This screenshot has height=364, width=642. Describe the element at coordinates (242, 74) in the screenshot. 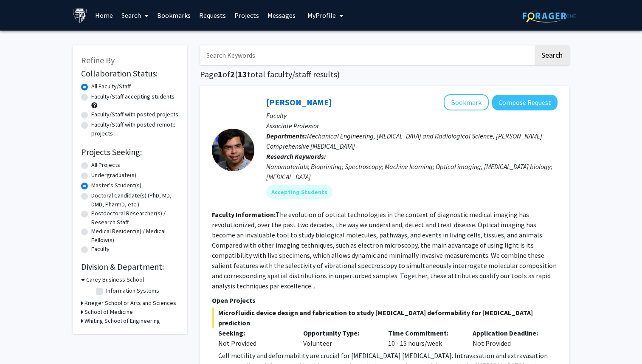

I see `span: 13` at that location.